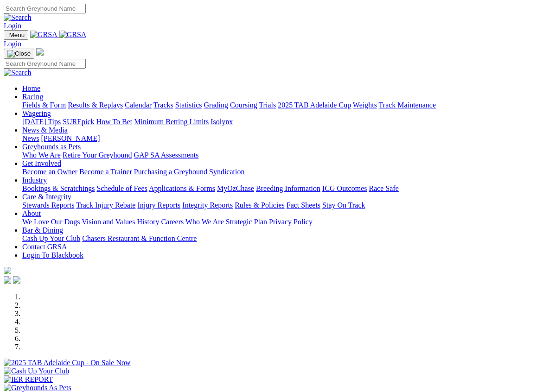 The height and width of the screenshot is (392, 536). What do you see at coordinates (59, 188) in the screenshot?
I see `a: Bookings & Scratchings` at bounding box center [59, 188].